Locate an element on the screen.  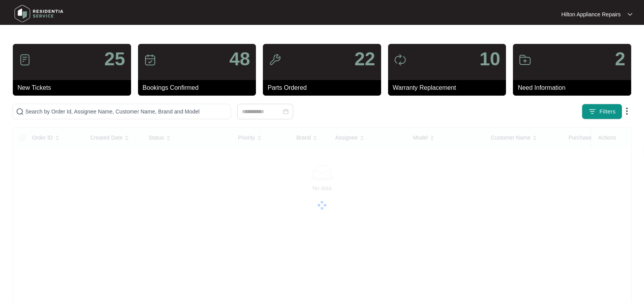
p: Bookings Confirmed is located at coordinates (200, 88).